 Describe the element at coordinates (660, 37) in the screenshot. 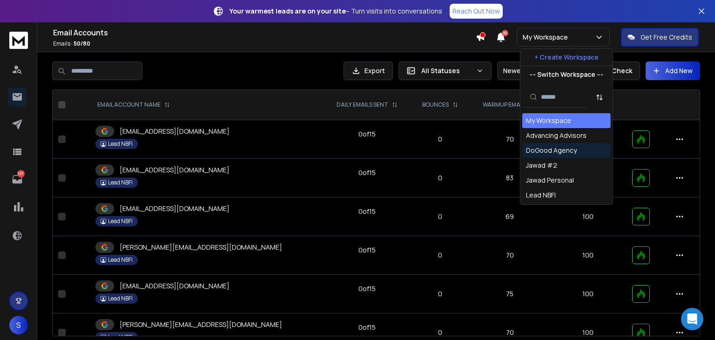

I see `button: Get Free Credits` at that location.